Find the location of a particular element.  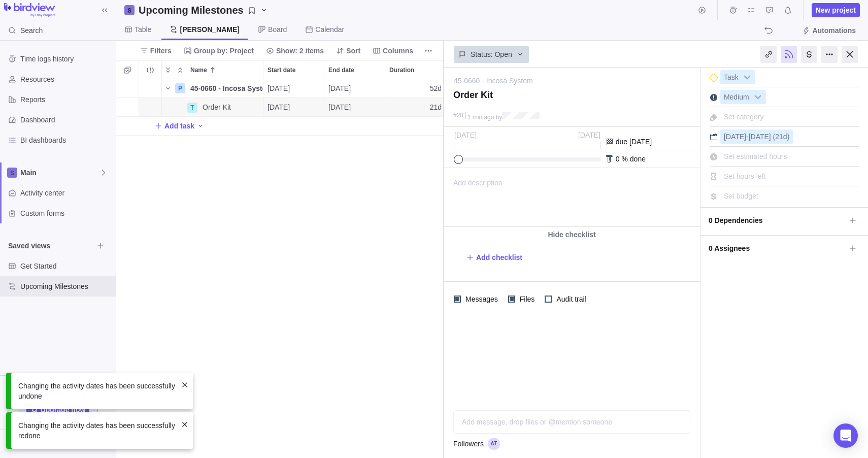

span: Name is located at coordinates (198, 70).